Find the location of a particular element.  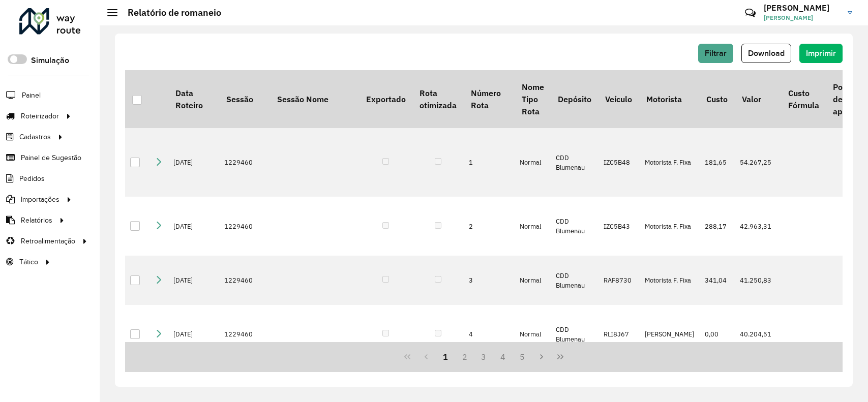

th: Depósito is located at coordinates (574, 99).